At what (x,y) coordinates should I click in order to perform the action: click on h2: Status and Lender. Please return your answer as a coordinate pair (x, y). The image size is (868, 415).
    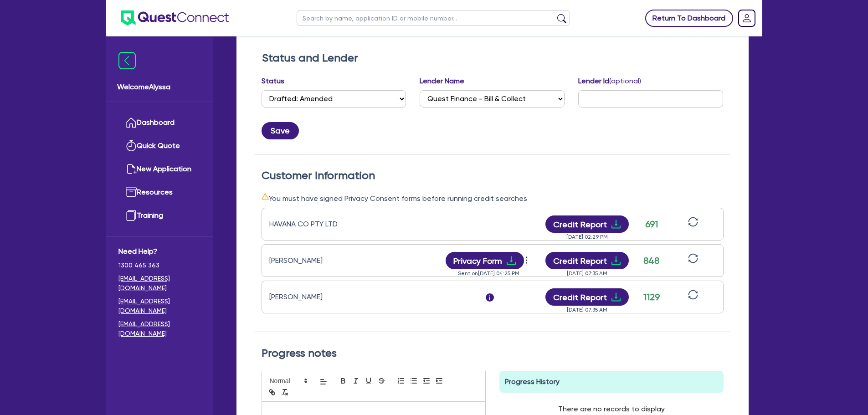
    Looking at the image, I should click on (492, 58).